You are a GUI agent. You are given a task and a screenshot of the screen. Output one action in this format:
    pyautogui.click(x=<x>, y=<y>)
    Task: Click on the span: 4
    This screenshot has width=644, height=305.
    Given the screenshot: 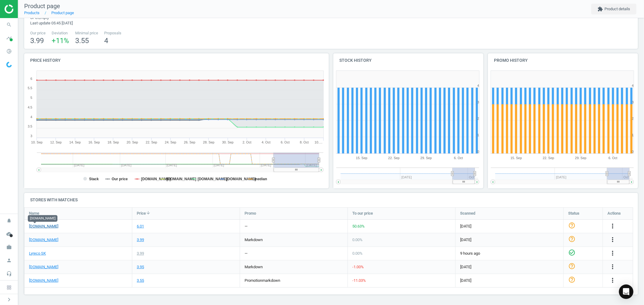 What is the action you would take?
    pyautogui.click(x=106, y=41)
    